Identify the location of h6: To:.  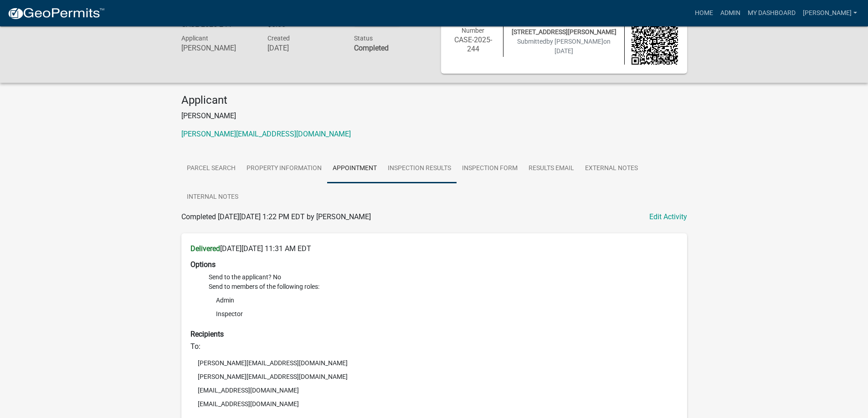
(434, 346).